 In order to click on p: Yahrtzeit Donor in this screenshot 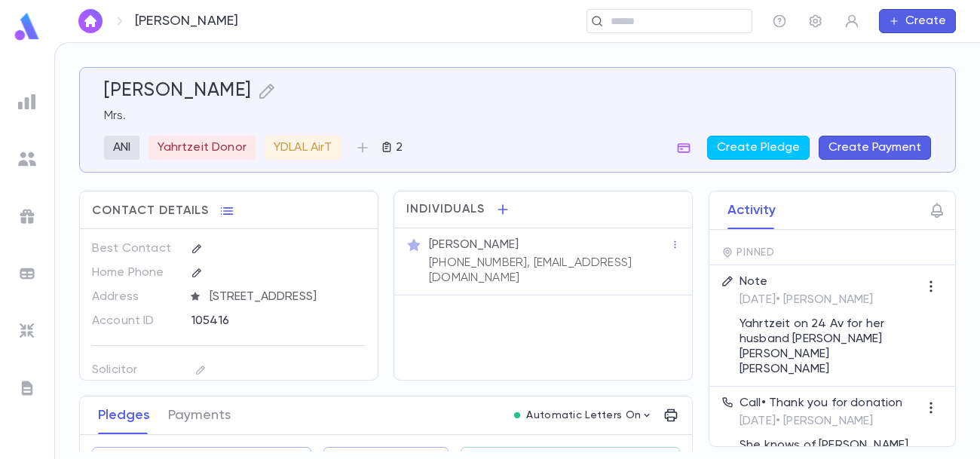, I will do `click(201, 148)`.